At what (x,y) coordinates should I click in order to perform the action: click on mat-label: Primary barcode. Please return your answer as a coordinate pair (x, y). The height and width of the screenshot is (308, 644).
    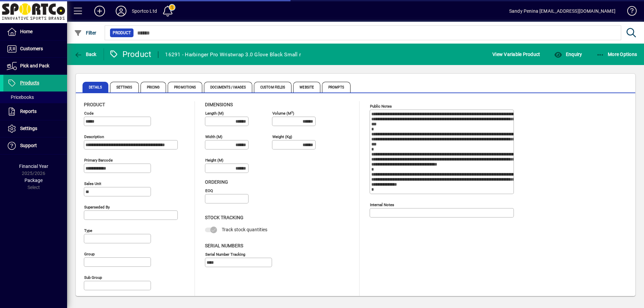
    Looking at the image, I should click on (98, 161).